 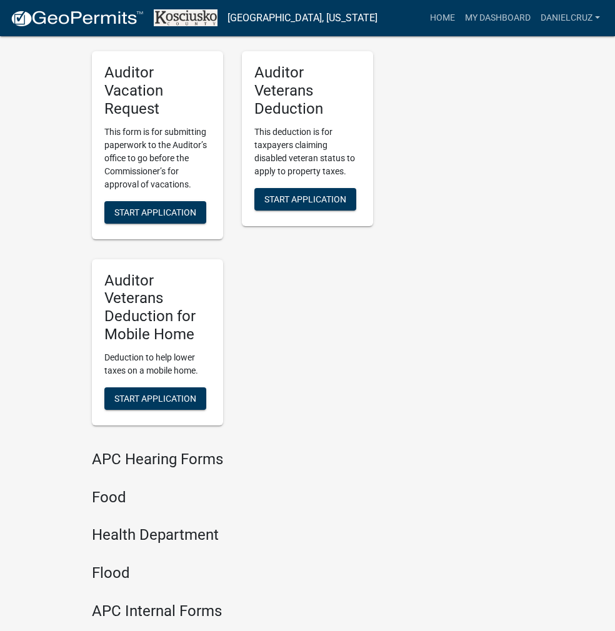 I want to click on a: Home, so click(x=442, y=18).